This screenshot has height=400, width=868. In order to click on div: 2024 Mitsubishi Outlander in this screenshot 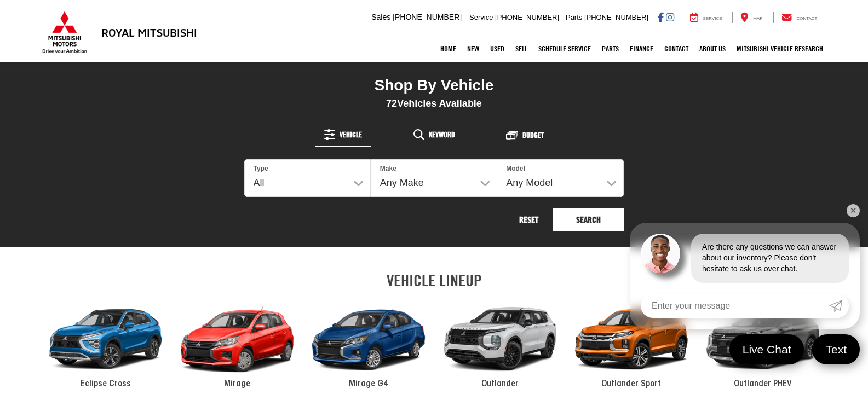, I will do `click(500, 339)`.